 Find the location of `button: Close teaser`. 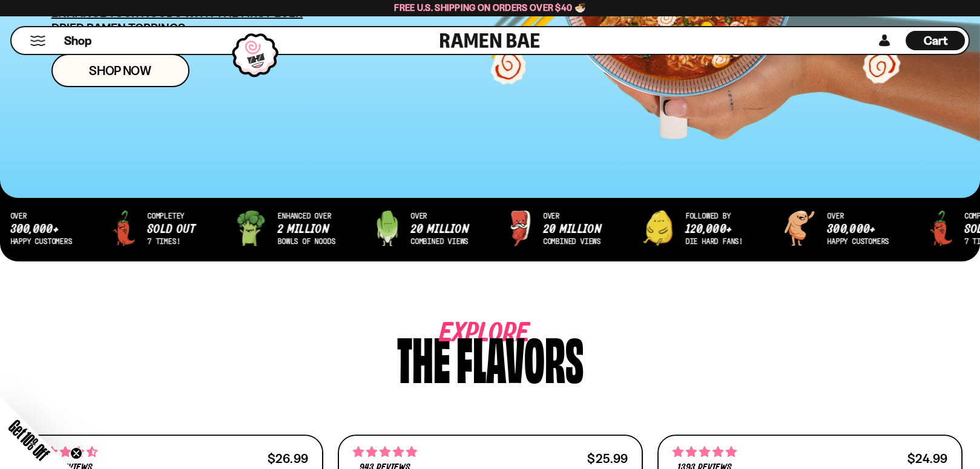

button: Close teaser is located at coordinates (76, 453).